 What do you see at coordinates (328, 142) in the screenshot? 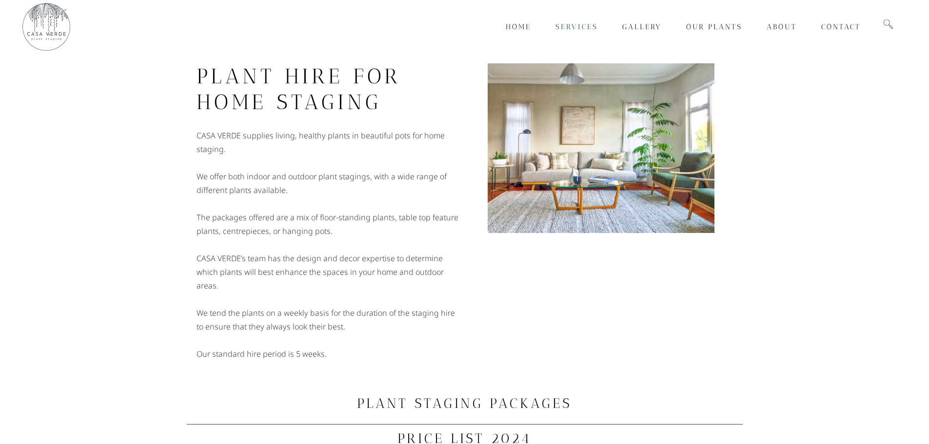
I see `p: CASA VERDE supplies living, healthy plants in beautiful pots for home staging.` at bounding box center [328, 142].